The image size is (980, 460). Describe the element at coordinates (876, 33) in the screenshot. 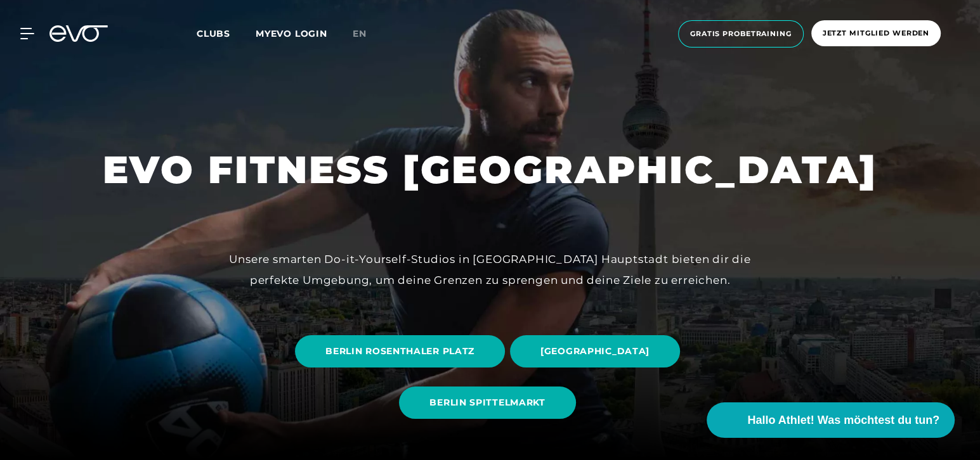

I see `span: Jetzt Mitglied werden` at that location.